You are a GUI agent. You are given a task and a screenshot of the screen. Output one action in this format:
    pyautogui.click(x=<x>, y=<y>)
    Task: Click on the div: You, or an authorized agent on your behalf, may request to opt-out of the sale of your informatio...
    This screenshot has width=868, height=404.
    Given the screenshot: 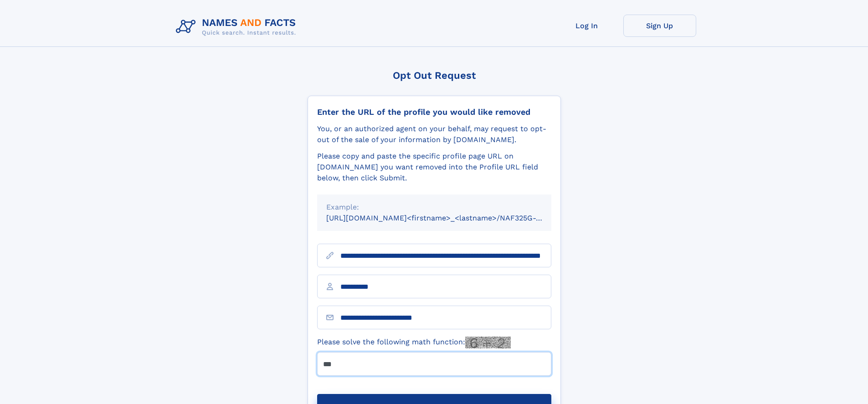 What is the action you would take?
    pyautogui.click(x=434, y=134)
    